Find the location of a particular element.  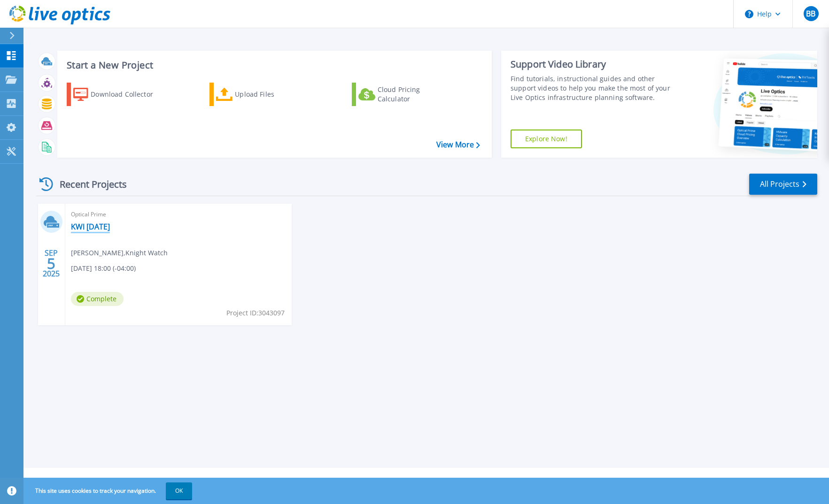

a: Upload Files is located at coordinates (262, 94).